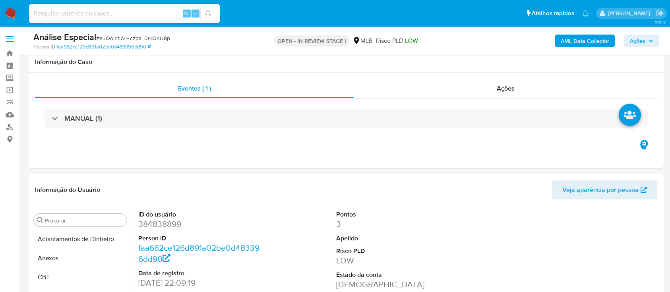 The height and width of the screenshot is (292, 670). Describe the element at coordinates (642, 41) in the screenshot. I see `button: Ações` at that location.